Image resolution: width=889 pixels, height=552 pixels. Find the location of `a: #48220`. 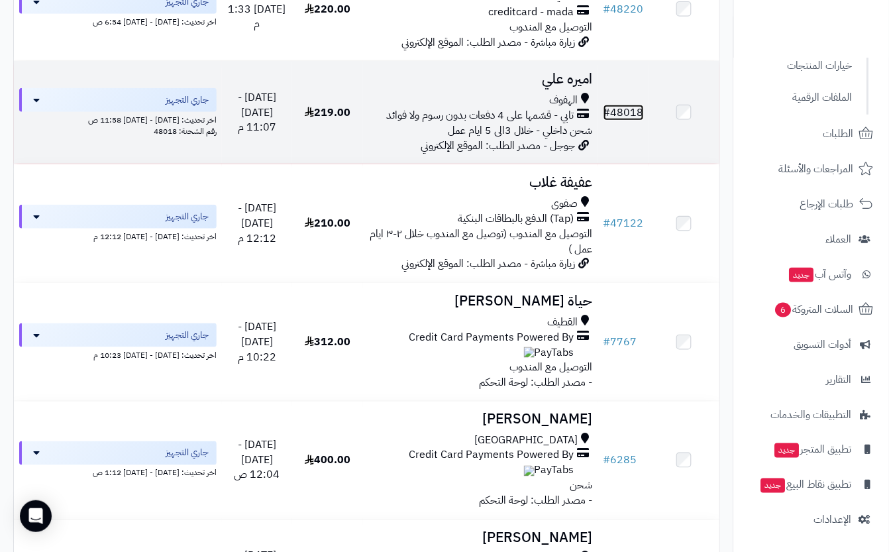

a: #48220 is located at coordinates (624, 9).